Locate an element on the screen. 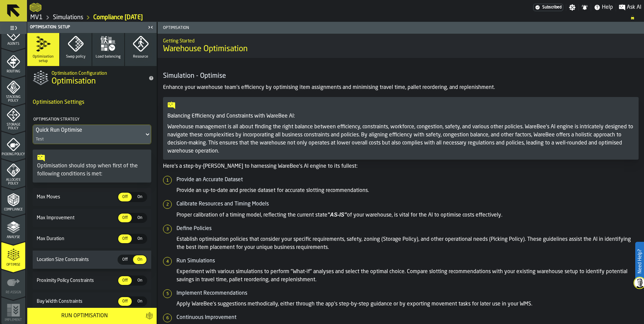 This screenshot has width=644, height=324. li: menu Picking Policy is located at coordinates (13, 145).